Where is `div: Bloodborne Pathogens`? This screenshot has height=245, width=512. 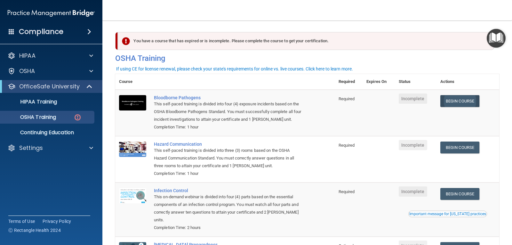
div: Bloodborne Pathogens is located at coordinates (228, 98).